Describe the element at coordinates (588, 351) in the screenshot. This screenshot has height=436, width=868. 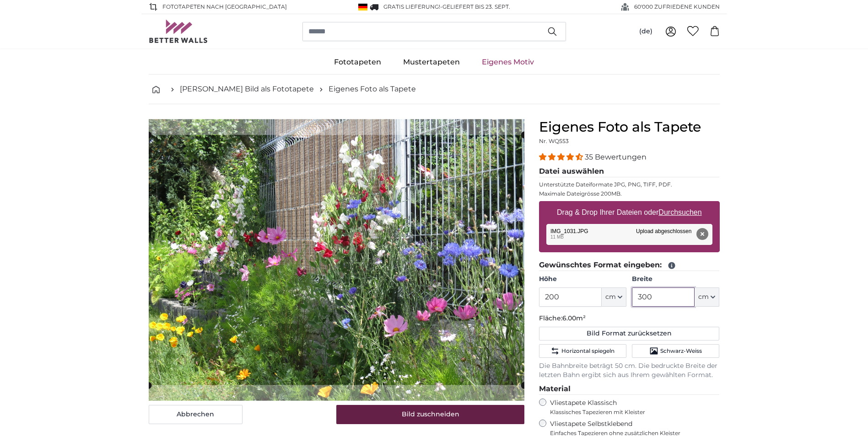
I see `span: Horizontal spiegeln` at that location.